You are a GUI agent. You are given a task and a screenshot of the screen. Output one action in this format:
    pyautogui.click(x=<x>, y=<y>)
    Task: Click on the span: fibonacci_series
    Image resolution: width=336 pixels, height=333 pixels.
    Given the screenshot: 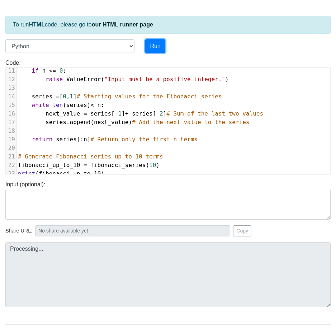 What is the action you would take?
    pyautogui.click(x=118, y=165)
    